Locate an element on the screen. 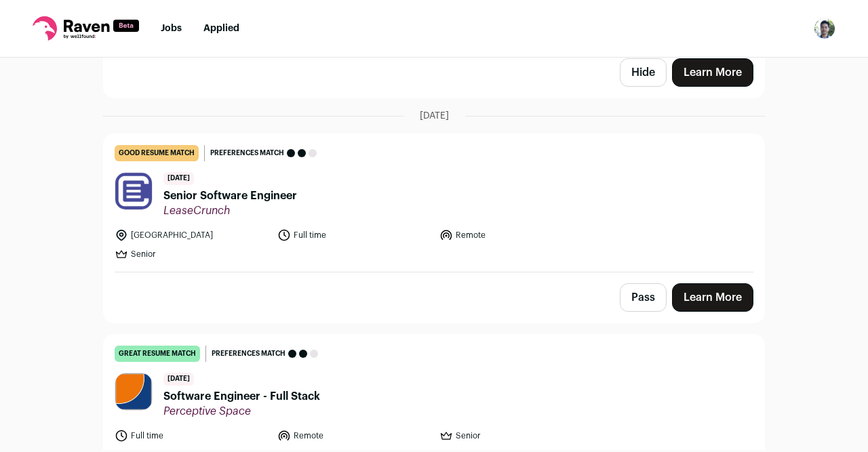 The width and height of the screenshot is (868, 452). img: b66d271da138bff6516c32c7371c948c11655596ef4d2ede264272552620a1c8.jpg is located at coordinates (134, 392).